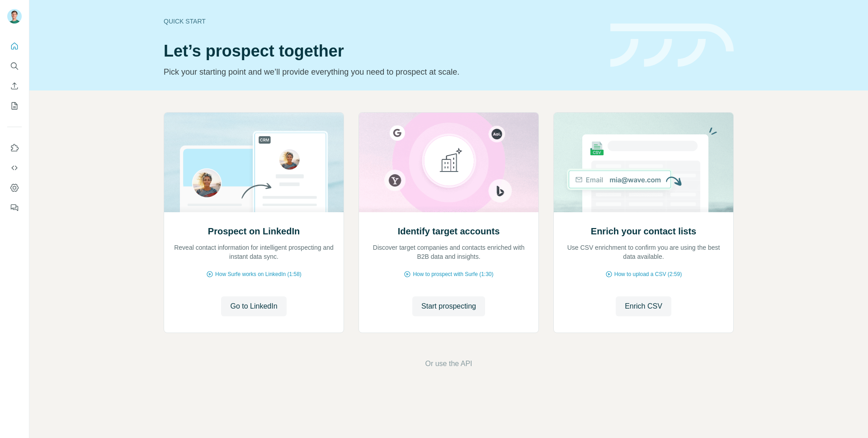 Image resolution: width=868 pixels, height=438 pixels. I want to click on button: Or use the API, so click(448, 364).